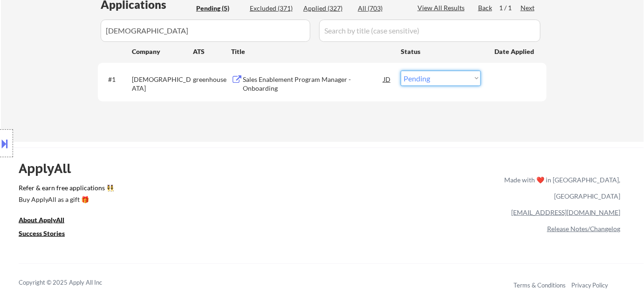  Describe the element at coordinates (326, 8) in the screenshot. I see `div: Applied (327)` at that location.